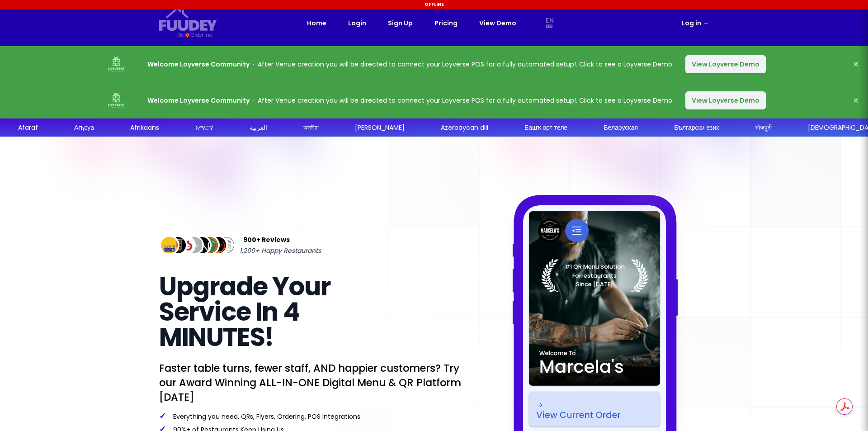  What do you see at coordinates (434, 5) in the screenshot?
I see `div: Offline` at bounding box center [434, 5].